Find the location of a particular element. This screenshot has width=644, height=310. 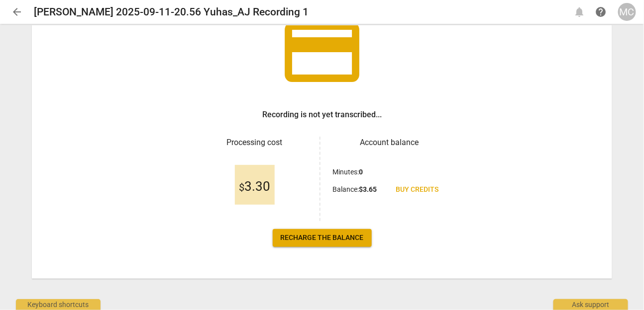

p: Minutes : is located at coordinates (347, 172).